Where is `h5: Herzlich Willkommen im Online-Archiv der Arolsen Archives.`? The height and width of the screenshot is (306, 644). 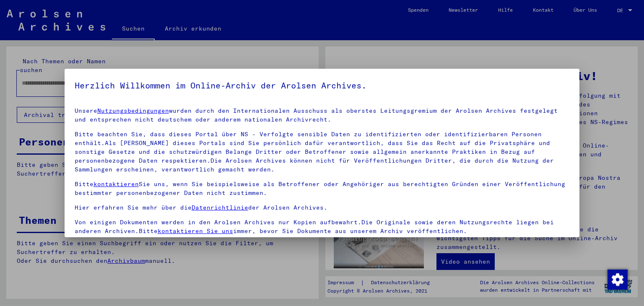 h5: Herzlich Willkommen im Online-Archiv der Arolsen Archives. is located at coordinates (322, 85).